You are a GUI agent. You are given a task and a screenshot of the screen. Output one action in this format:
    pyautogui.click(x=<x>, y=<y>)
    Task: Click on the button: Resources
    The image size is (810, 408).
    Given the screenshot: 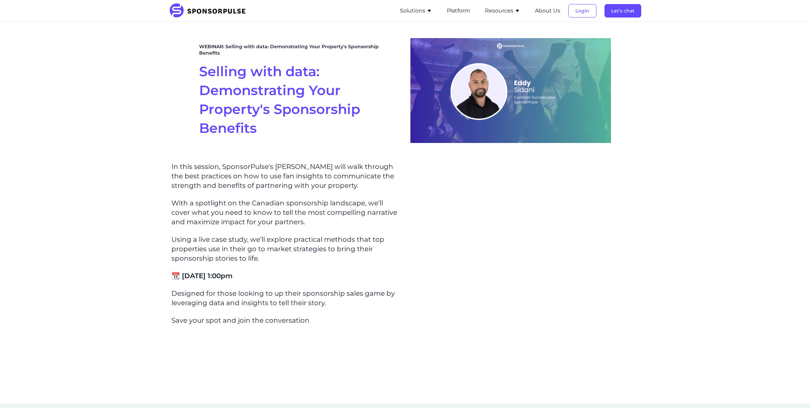 What is the action you would take?
    pyautogui.click(x=502, y=11)
    